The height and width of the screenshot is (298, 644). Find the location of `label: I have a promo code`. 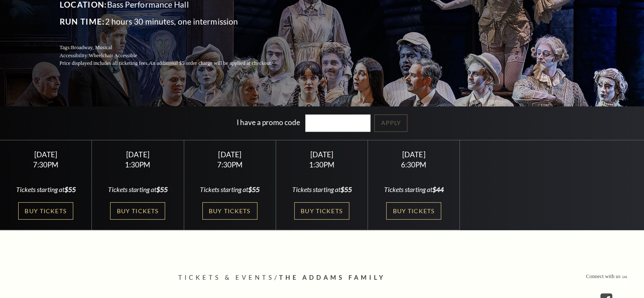

label: I have a promo code is located at coordinates (268, 122).